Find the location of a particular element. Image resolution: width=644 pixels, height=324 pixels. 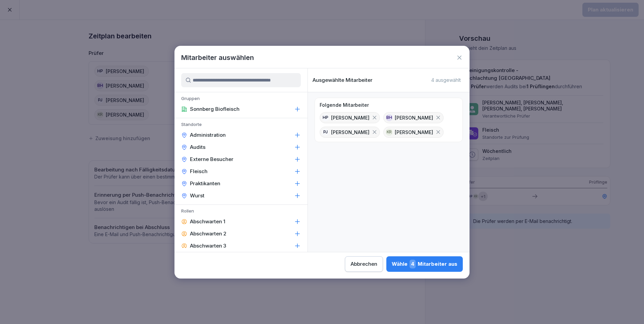

p: Folgende Mitarbeiter is located at coordinates (344, 105).